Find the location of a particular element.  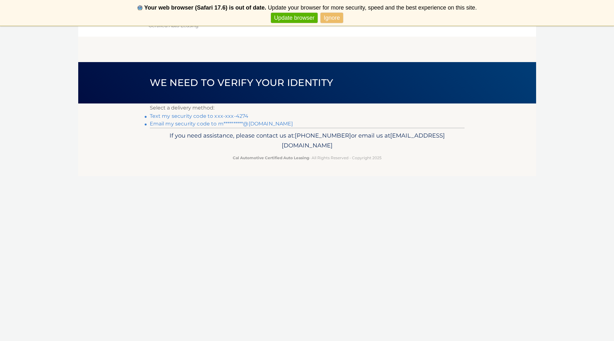

span: Update your browser for more security, speed and the best experience on this site. is located at coordinates (372, 8).